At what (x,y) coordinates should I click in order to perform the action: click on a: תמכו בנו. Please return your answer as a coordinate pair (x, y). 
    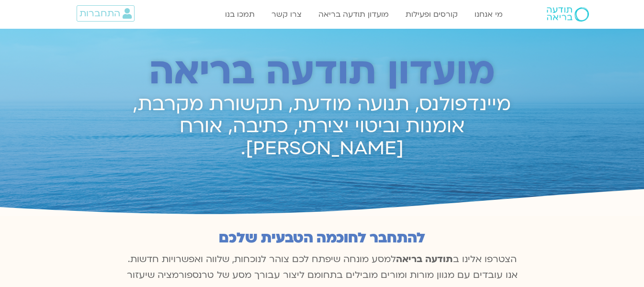
    Looking at the image, I should click on (240, 14).